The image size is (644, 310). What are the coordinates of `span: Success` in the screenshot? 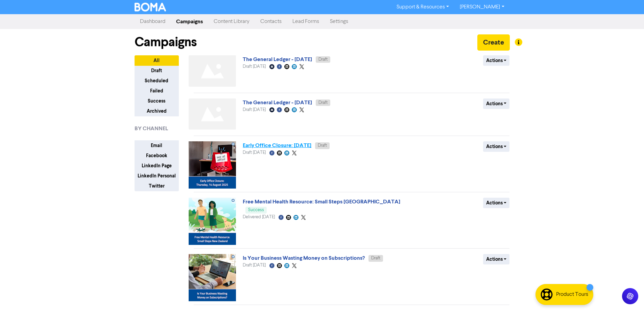 It's located at (256, 210).